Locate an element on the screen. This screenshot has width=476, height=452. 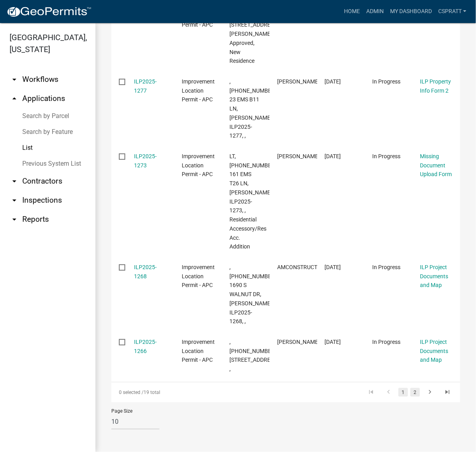
i: arrow_drop_up is located at coordinates (14, 98).